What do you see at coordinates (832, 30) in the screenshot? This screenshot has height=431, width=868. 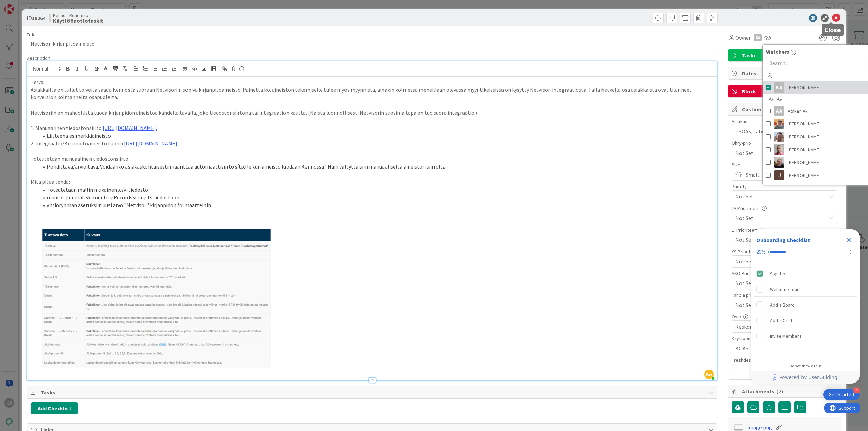 I see `h5: Close` at bounding box center [832, 30].